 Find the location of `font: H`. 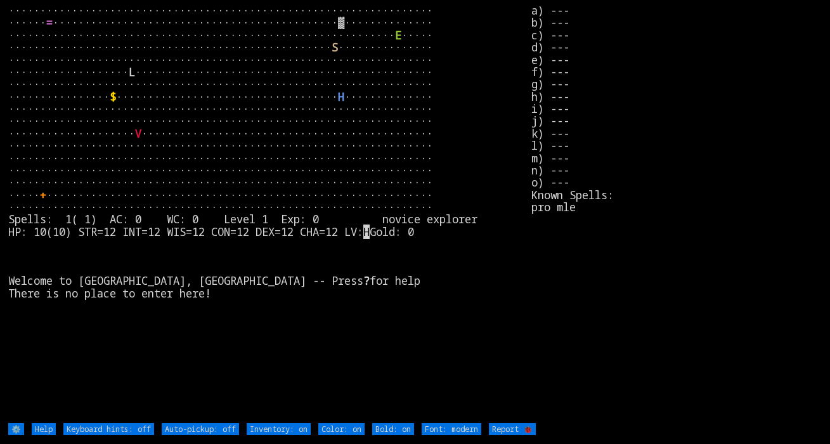

font: H is located at coordinates (341, 96).